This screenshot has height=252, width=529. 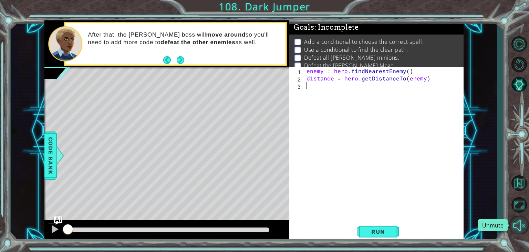 What do you see at coordinates (58, 220) in the screenshot?
I see `button: Ask AI` at bounding box center [58, 220].